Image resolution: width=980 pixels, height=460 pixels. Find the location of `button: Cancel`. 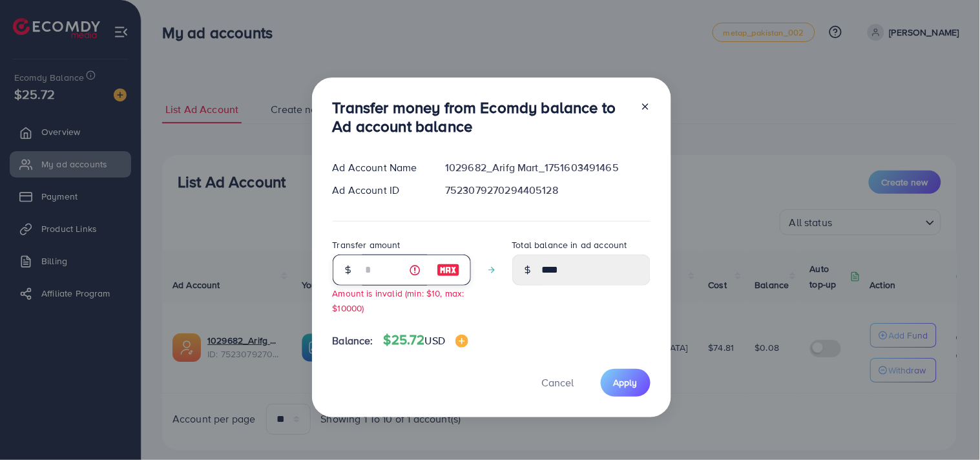

button: Cancel is located at coordinates (558, 382).